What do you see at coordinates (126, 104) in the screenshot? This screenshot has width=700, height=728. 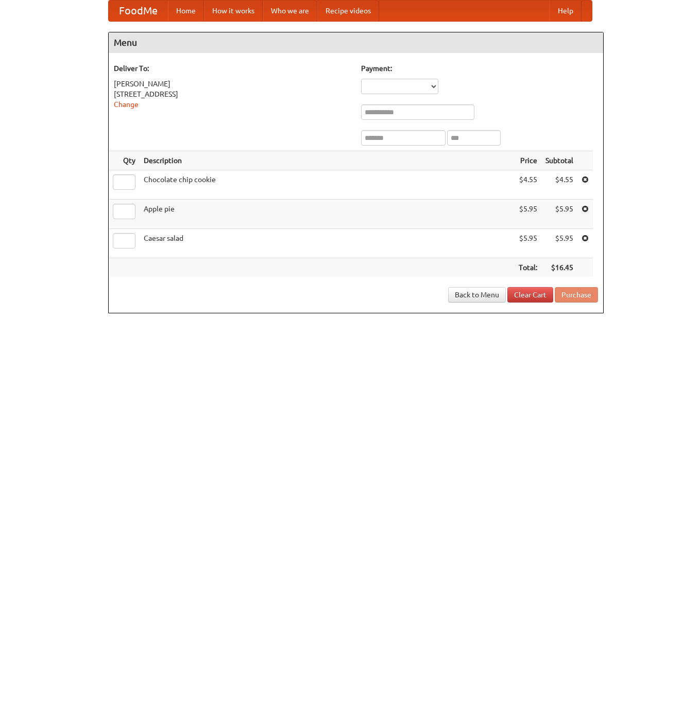 I see `a: Change` at bounding box center [126, 104].